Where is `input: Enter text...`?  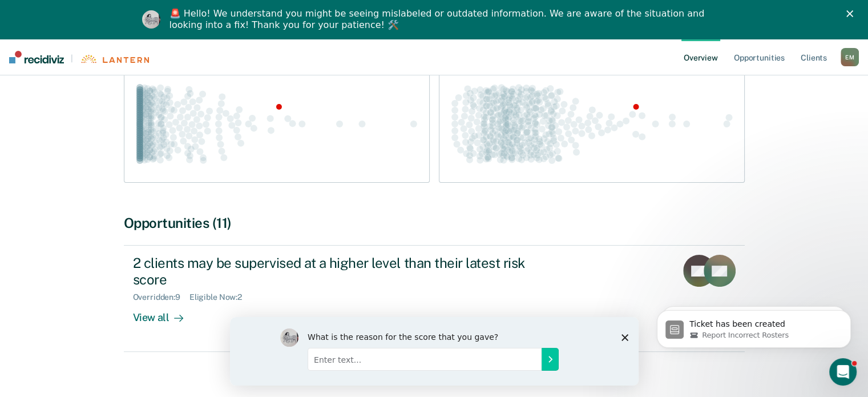 input: Enter text... is located at coordinates (195, 43).